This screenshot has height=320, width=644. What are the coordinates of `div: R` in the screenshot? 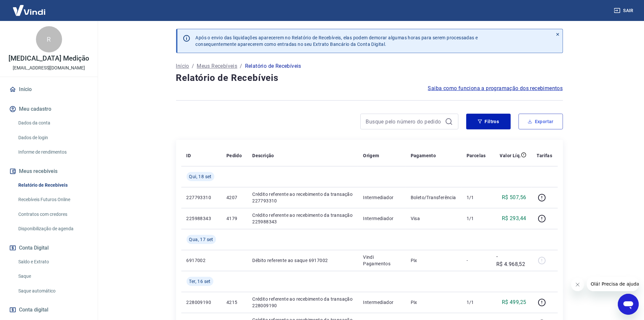 It's located at (49, 39).